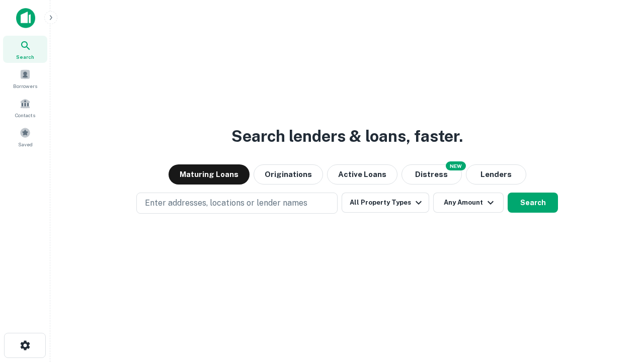 The image size is (644, 362). What do you see at coordinates (533, 202) in the screenshot?
I see `button: Search` at bounding box center [533, 202].